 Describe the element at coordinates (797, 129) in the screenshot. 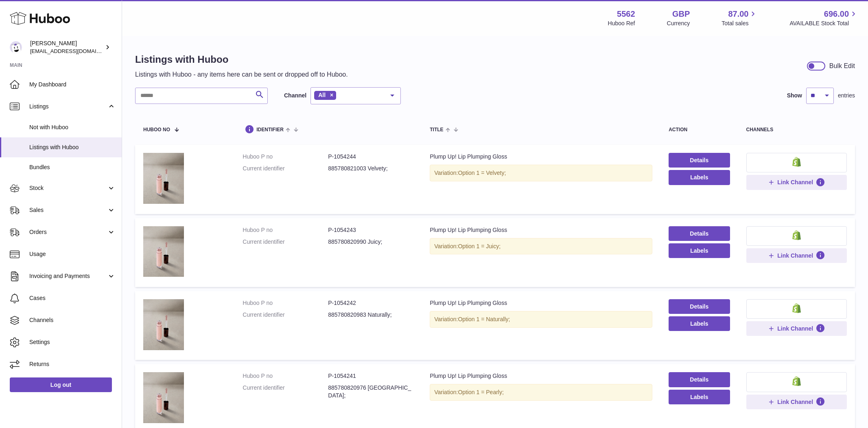

I see `div: channels` at that location.